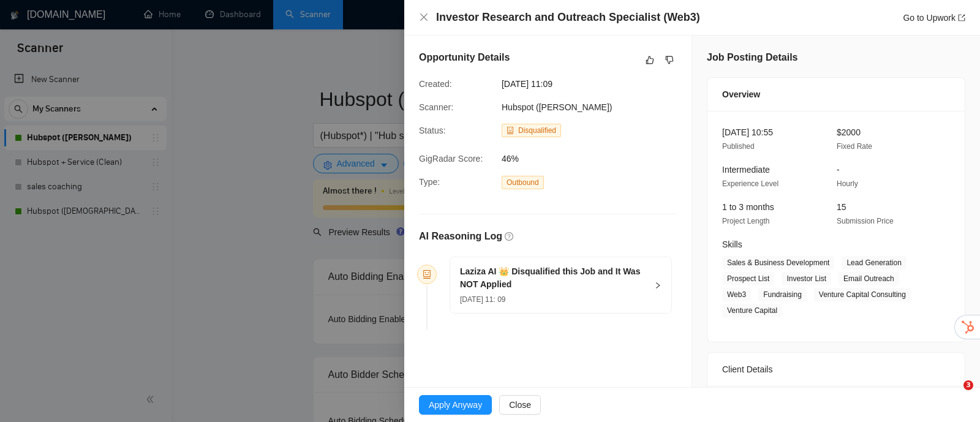 The height and width of the screenshot is (422, 980). I want to click on span: Prospect List, so click(748, 279).